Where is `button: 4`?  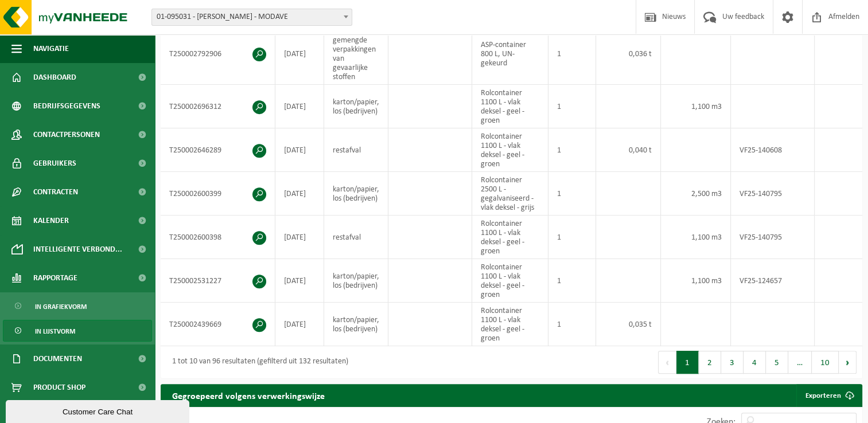 button: 4 is located at coordinates (754, 362).